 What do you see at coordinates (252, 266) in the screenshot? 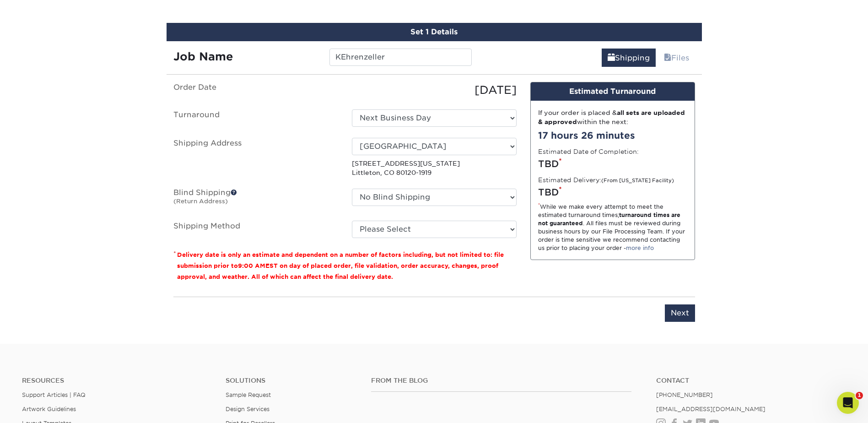
I see `span: 9:00 AM` at bounding box center [252, 266].